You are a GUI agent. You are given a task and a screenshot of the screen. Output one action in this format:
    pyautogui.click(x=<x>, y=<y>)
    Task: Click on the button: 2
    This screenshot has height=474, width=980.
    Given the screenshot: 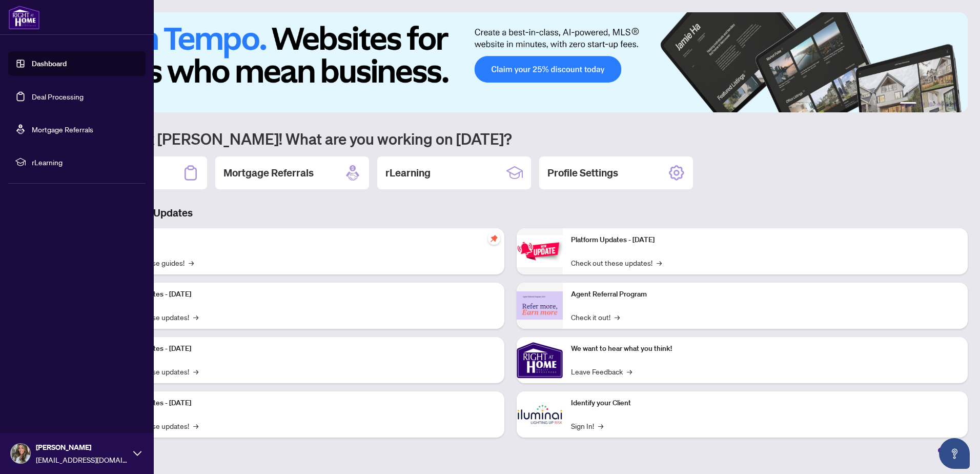 What is the action you would take?
    pyautogui.click(x=922, y=104)
    